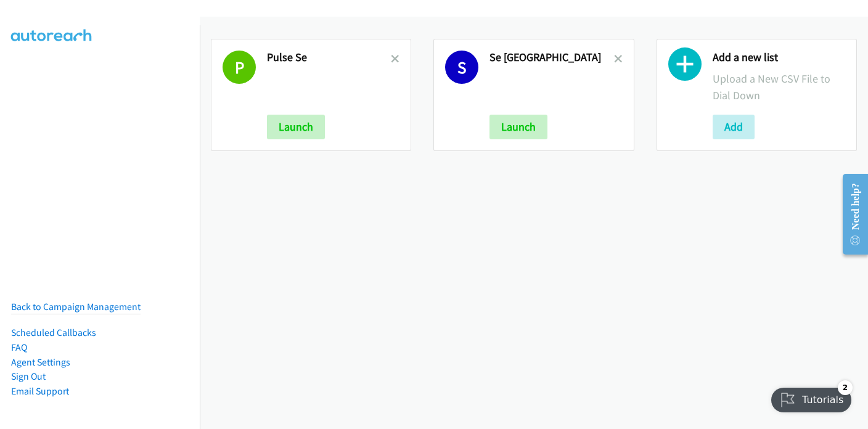 The height and width of the screenshot is (429, 868). I want to click on a: Email Support, so click(40, 391).